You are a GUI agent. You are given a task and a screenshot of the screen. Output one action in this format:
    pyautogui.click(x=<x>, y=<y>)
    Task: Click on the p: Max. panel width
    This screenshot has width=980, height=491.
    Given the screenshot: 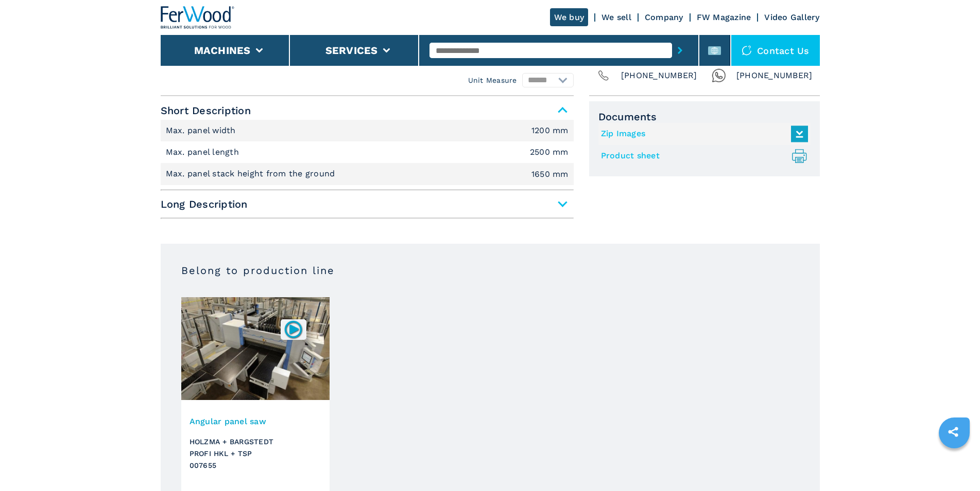 What is the action you would take?
    pyautogui.click(x=202, y=131)
    